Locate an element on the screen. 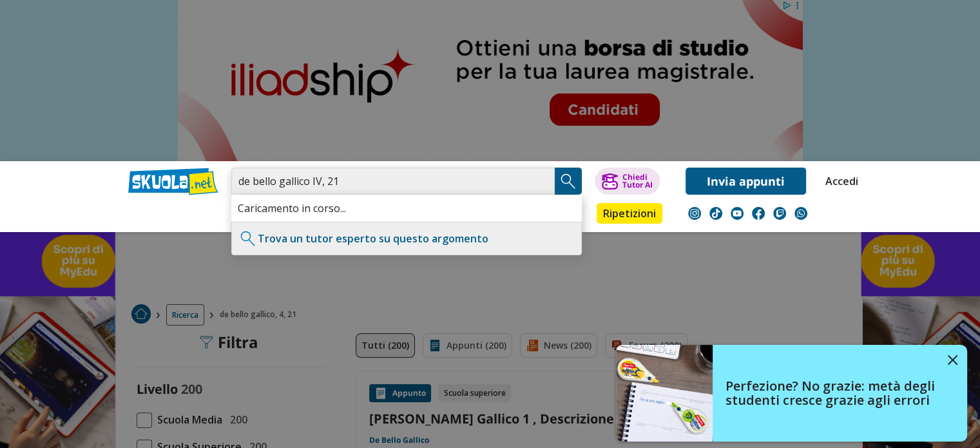  div: Caricamento in corso... is located at coordinates (406, 208).